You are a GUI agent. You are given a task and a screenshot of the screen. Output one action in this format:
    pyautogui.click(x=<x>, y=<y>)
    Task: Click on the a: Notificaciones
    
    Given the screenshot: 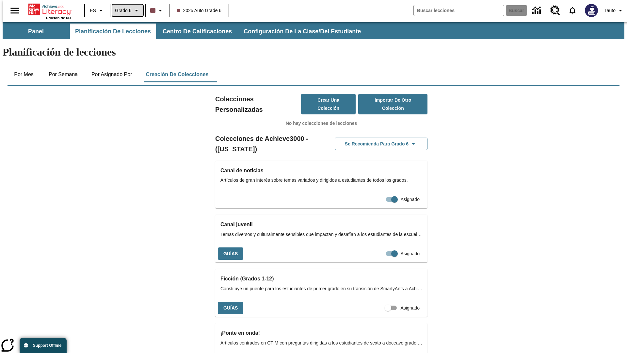 What is the action you would take?
    pyautogui.click(x=572, y=10)
    